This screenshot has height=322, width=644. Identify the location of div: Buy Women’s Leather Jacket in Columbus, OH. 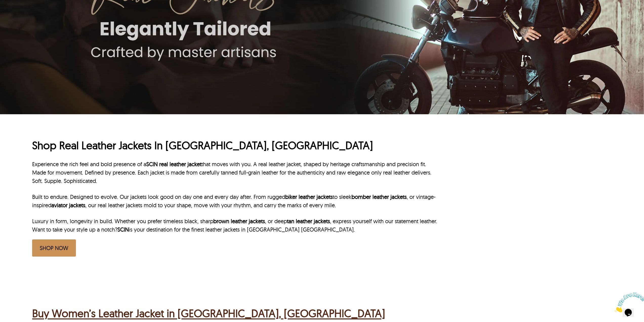
(208, 313).